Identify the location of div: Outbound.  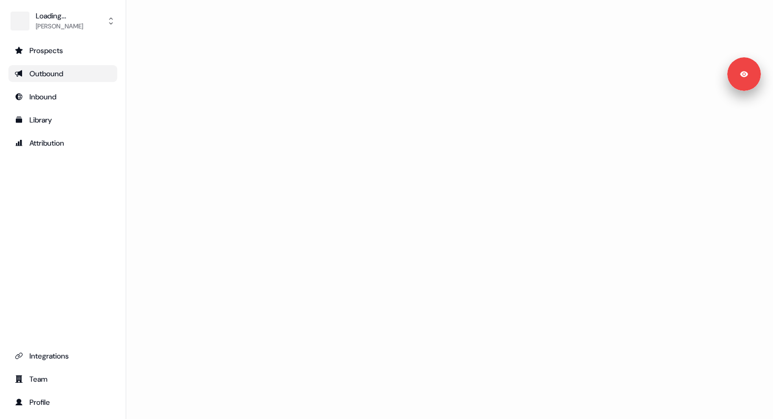
(63, 74).